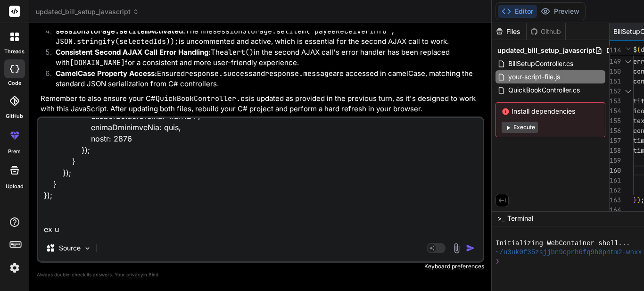 This screenshot has width=644, height=291. Describe the element at coordinates (550, 112) in the screenshot. I see `span: Install dependencies` at that location.